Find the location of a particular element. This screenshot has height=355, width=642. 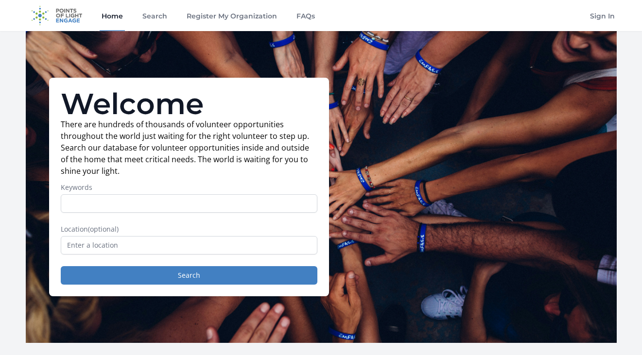

label: Keywords is located at coordinates (189, 188).